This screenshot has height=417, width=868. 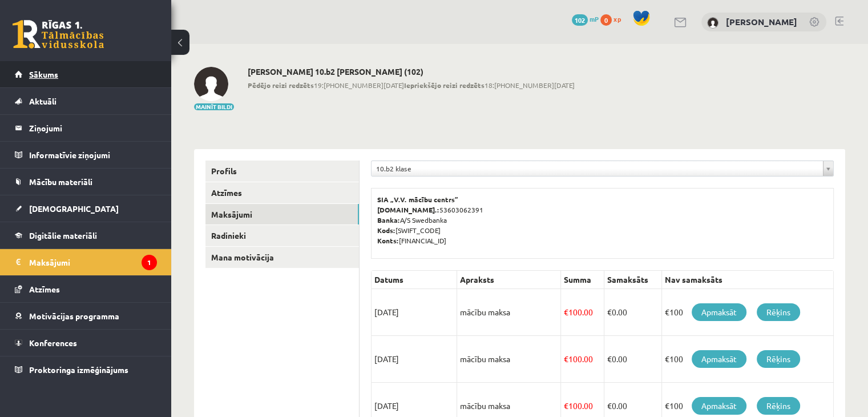 What do you see at coordinates (86, 182) in the screenshot?
I see `a: Mācību materiāli` at bounding box center [86, 182].